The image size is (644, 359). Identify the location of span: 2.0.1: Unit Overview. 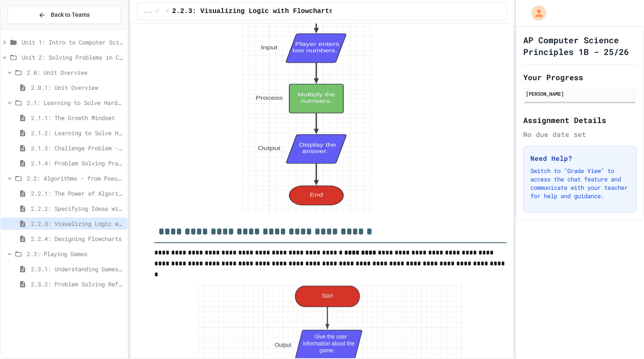
(77, 87).